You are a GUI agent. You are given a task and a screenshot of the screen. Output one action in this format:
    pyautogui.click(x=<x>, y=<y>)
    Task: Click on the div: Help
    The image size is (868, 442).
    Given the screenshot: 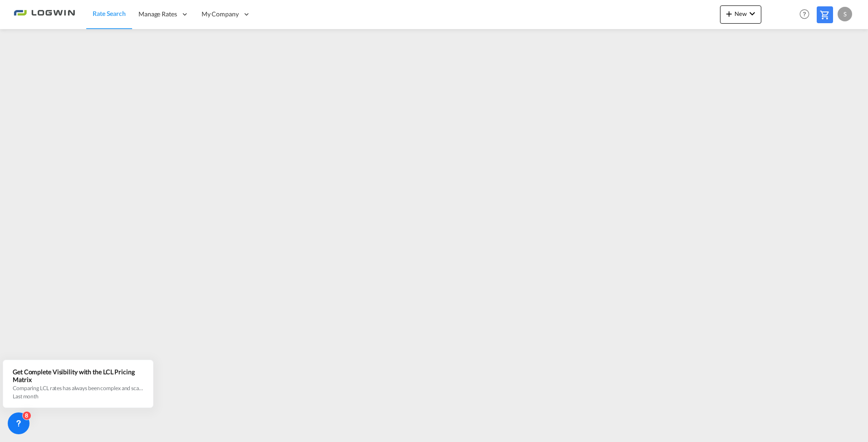 What is the action you would take?
    pyautogui.click(x=807, y=14)
    